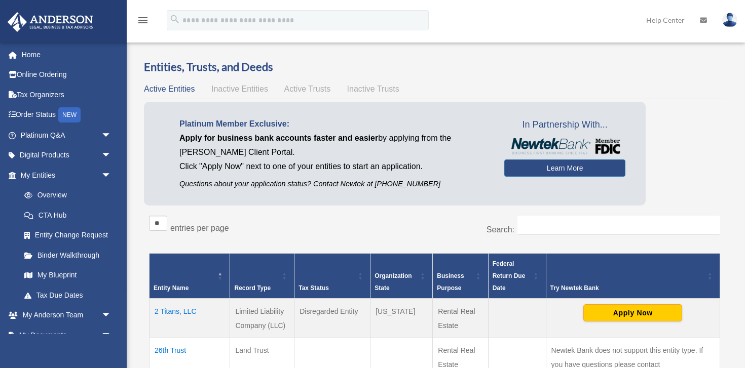  Describe the element at coordinates (509, 276) in the screenshot. I see `span: Federal Return Due Date` at that location.